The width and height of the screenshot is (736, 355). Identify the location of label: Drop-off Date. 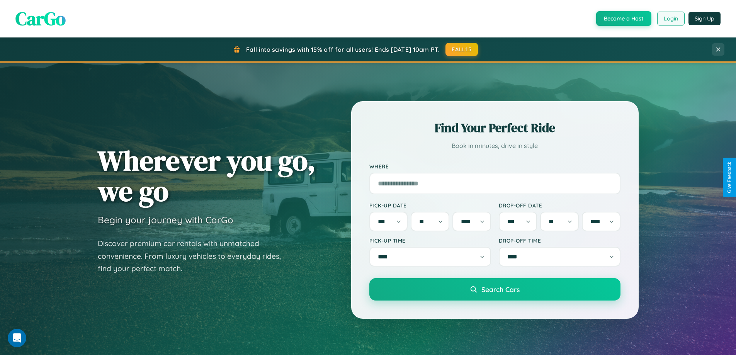
(559, 205).